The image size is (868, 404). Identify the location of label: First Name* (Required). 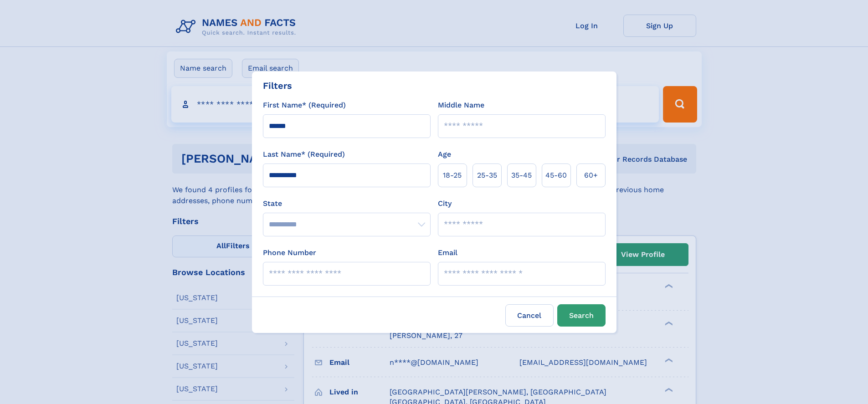
(304, 105).